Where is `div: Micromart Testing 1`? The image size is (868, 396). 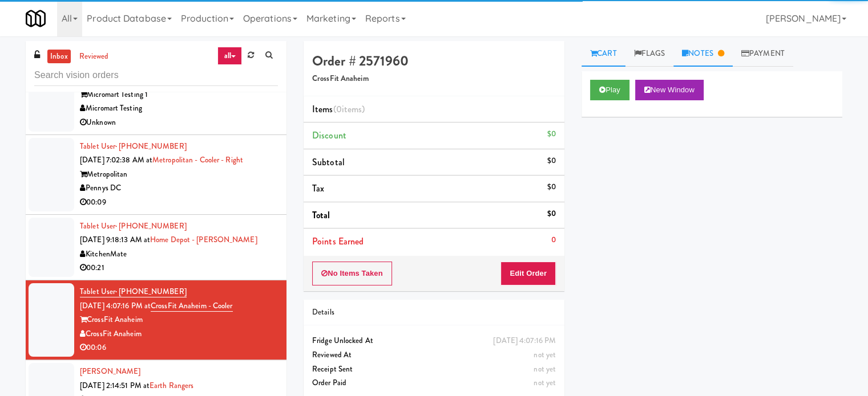 div: Micromart Testing 1 is located at coordinates (178, 94).